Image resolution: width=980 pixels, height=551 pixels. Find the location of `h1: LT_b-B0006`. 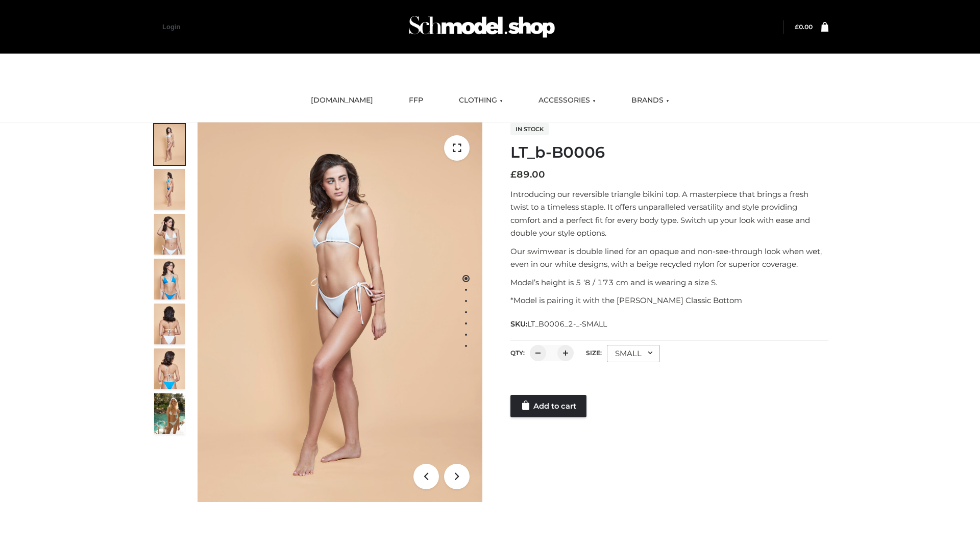

h1: LT_b-B0006 is located at coordinates (669, 152).